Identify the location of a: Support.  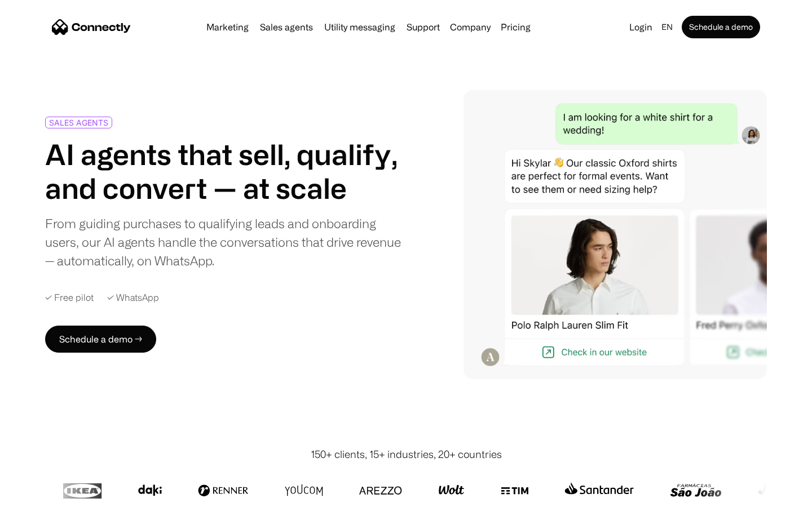
(422, 27).